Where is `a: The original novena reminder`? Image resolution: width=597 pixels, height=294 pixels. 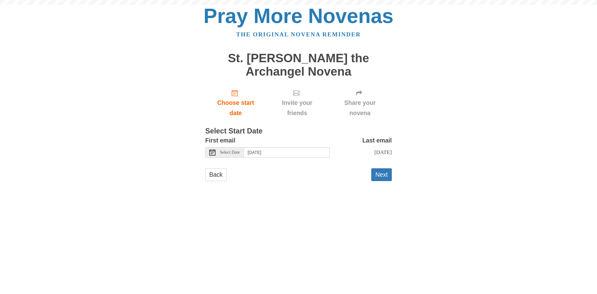
a: The original novena reminder is located at coordinates (299, 34).